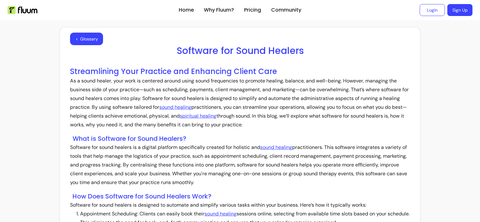  Describe the element at coordinates (186, 10) in the screenshot. I see `a: Home` at that location.